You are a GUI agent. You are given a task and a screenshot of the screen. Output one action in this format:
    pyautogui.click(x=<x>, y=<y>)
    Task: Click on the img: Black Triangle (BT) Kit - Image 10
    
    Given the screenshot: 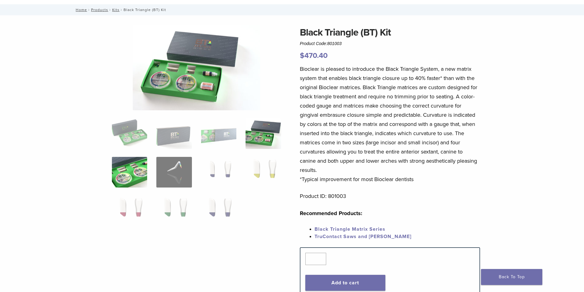 What is the action you would take?
    pyautogui.click(x=174, y=211)
    